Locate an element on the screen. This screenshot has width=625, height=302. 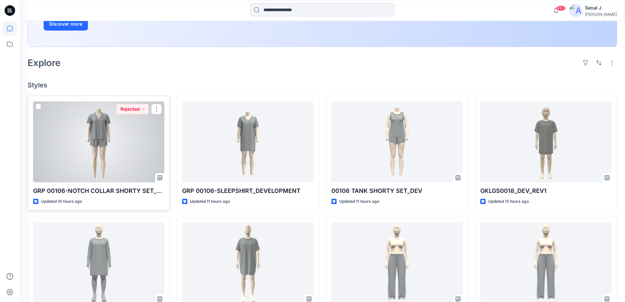
button: Discover more is located at coordinates (66, 24).